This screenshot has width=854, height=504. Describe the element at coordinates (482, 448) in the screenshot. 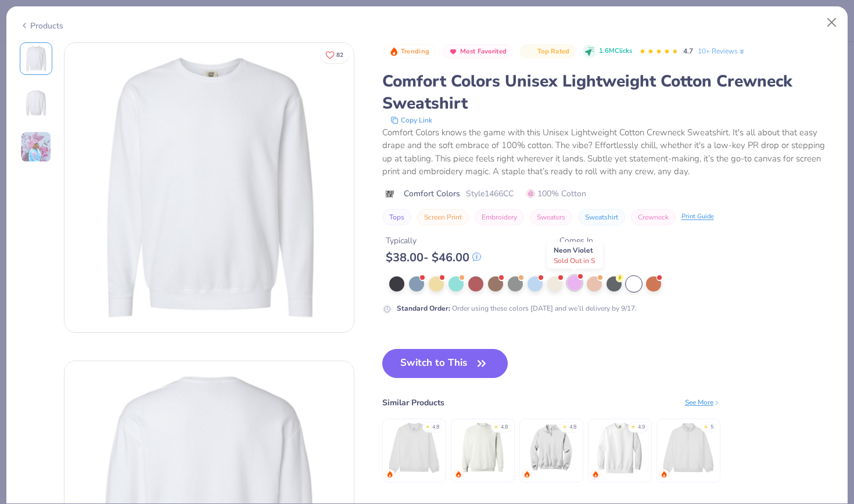

I see `img: Gildan Adult Heavy Blend Adult 8 Oz. 50/50 Fleece Crew` at that location.